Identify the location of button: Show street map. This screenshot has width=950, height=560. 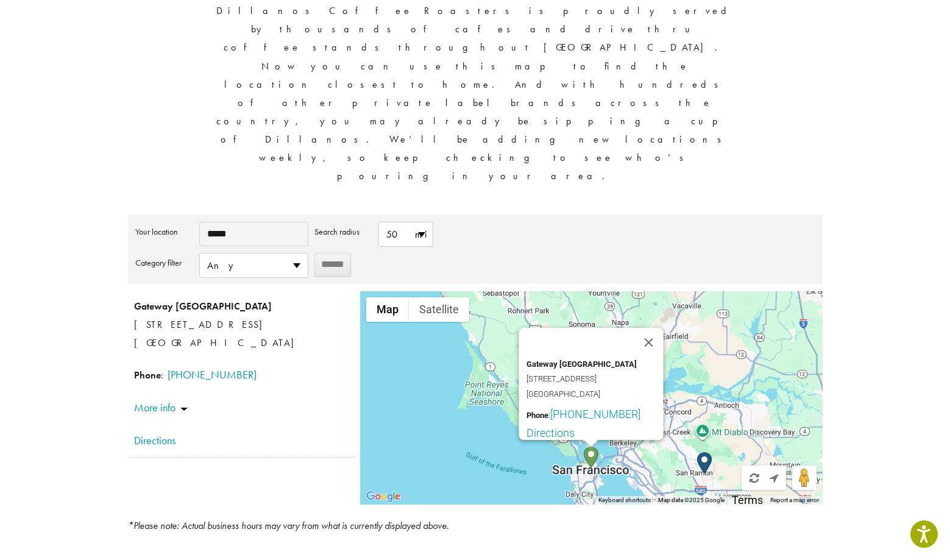
(388, 310).